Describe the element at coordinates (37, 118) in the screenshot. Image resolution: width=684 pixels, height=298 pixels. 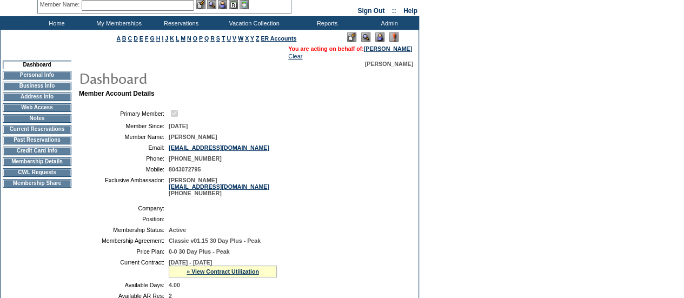
I see `td: Notes` at that location.